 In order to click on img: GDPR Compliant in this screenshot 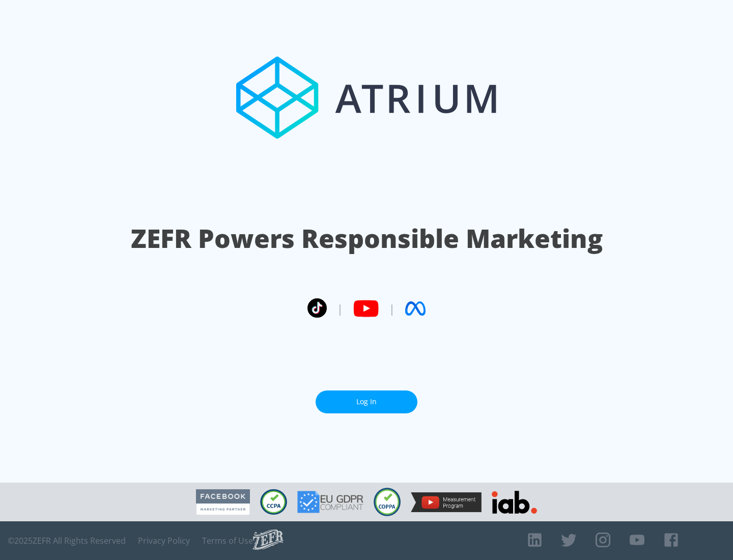, I will do `click(330, 502)`.